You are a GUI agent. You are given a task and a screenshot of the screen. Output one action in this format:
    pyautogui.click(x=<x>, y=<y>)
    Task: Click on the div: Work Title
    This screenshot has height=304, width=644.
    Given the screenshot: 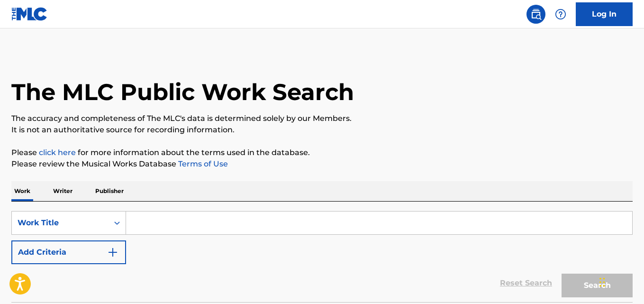 What is the action you would take?
    pyautogui.click(x=60, y=222)
    